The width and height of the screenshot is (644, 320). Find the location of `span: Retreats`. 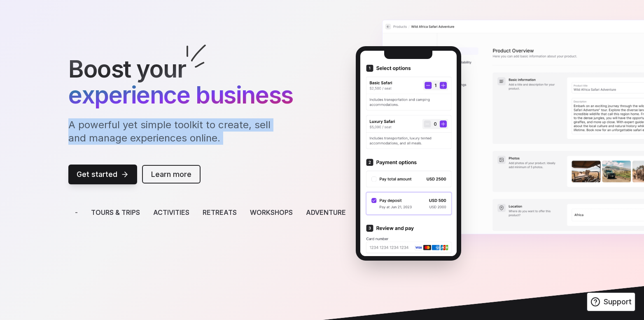

span: Retreats is located at coordinates (220, 212).